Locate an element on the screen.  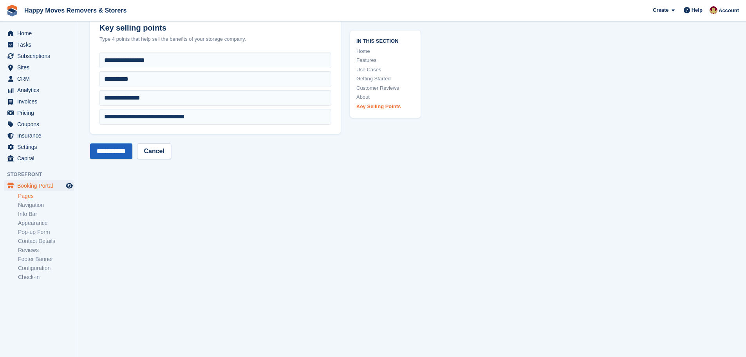
a: Footer Banner is located at coordinates (46, 259).